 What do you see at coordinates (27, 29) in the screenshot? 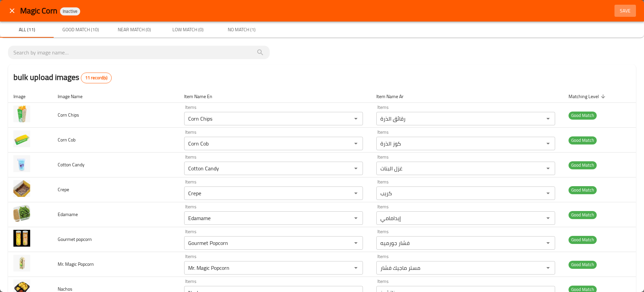
I see `span: All (11)` at bounding box center [27, 29].